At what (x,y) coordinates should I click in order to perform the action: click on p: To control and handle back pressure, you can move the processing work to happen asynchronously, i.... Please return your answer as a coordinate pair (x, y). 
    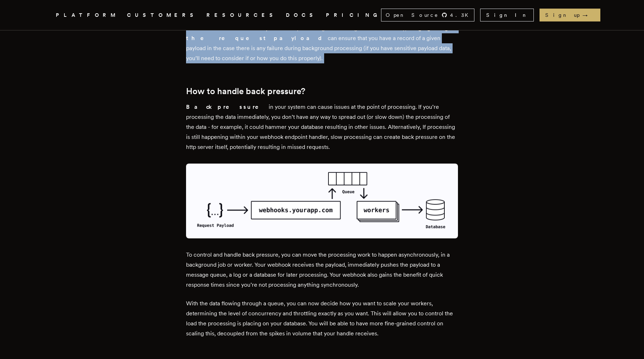
    Looking at the image, I should click on (322, 270).